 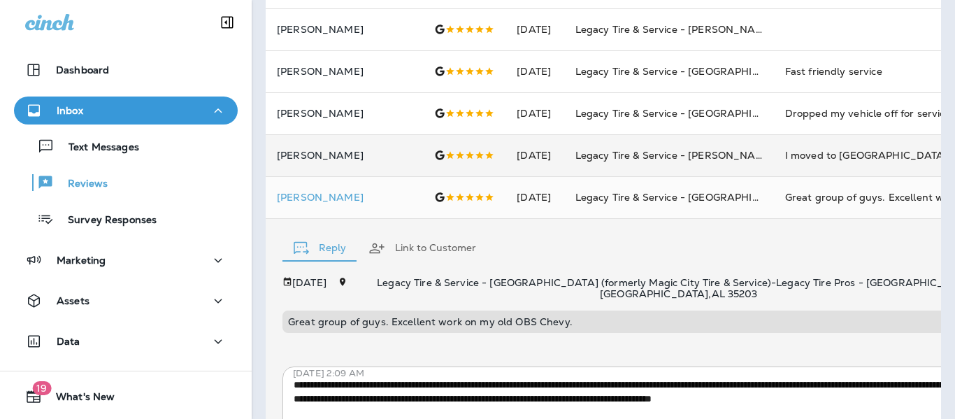 I want to click on button: Link to Customer, so click(x=422, y=248).